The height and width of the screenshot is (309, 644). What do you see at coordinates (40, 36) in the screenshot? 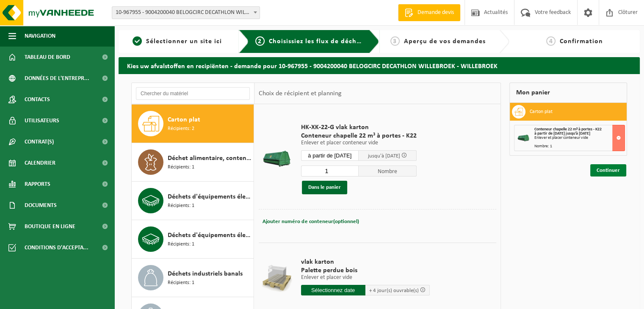
I see `span: Navigation` at bounding box center [40, 36].